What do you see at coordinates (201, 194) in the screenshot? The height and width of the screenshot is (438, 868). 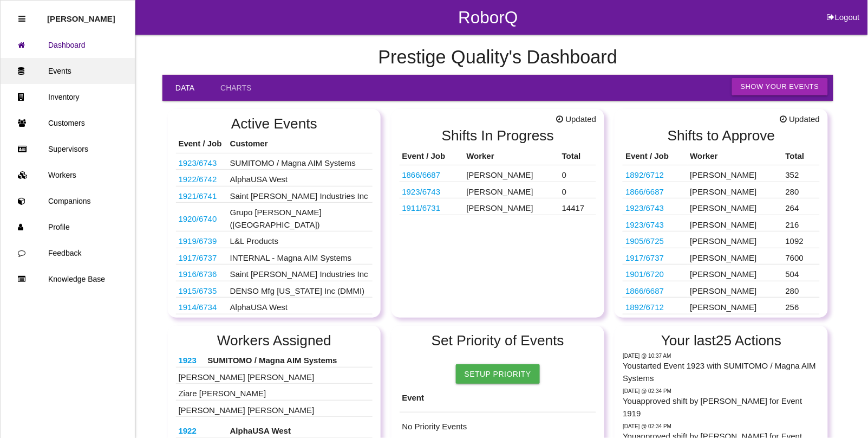 I see `td: 68403782AB` at bounding box center [201, 194].